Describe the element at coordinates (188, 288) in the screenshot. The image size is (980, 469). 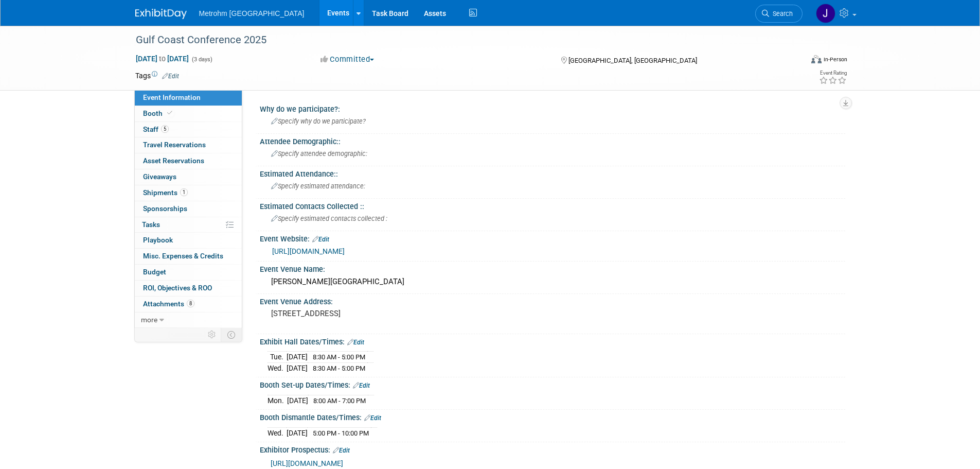
I see `a: ROI, Objectives & ROO` at that location.